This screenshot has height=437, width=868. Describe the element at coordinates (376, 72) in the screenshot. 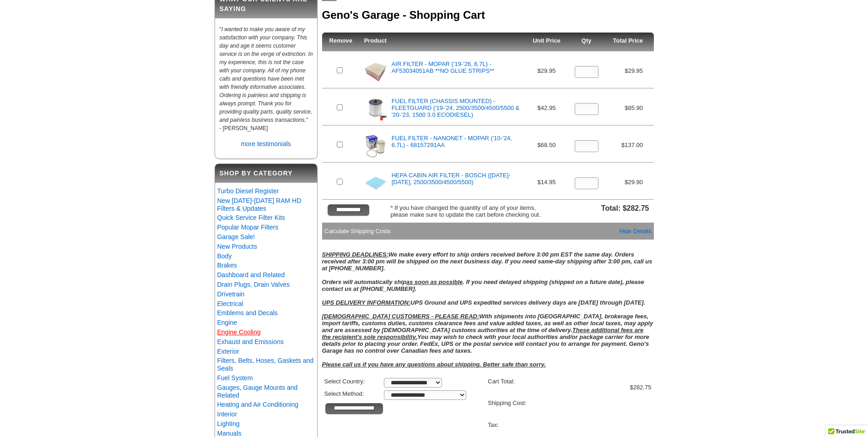

I see `img: AIR FILTER - MOPAR ('19-'26, 6.7L) - AF53034051AB **NO GLUE STRIPS**` at that location.